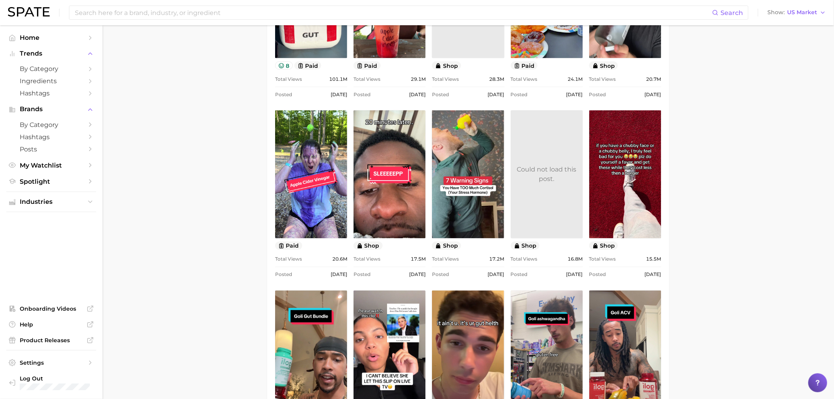 This screenshot has height=399, width=834. Describe the element at coordinates (338, 79) in the screenshot. I see `span: 101.1m` at that location.